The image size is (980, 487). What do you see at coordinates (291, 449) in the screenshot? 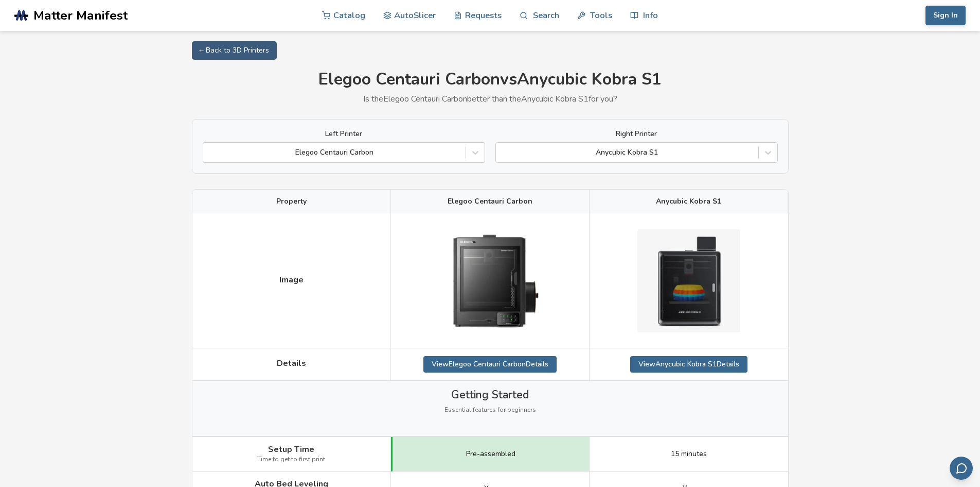
I see `span: Setup Time` at bounding box center [291, 449].